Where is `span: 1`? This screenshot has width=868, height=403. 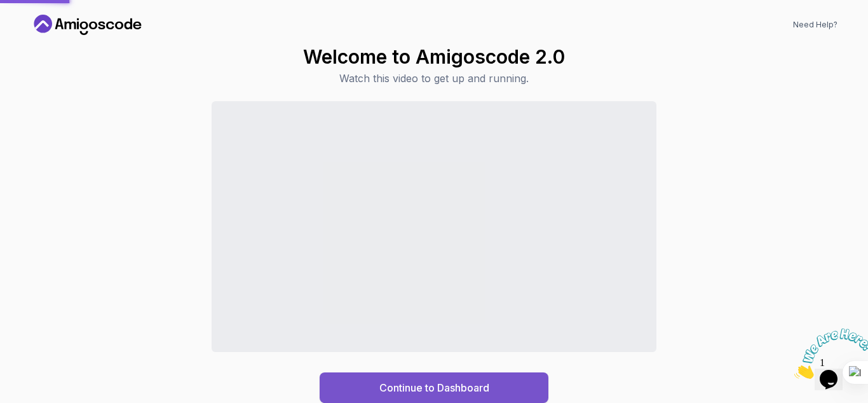
span: 1 is located at coordinates (7, 10).